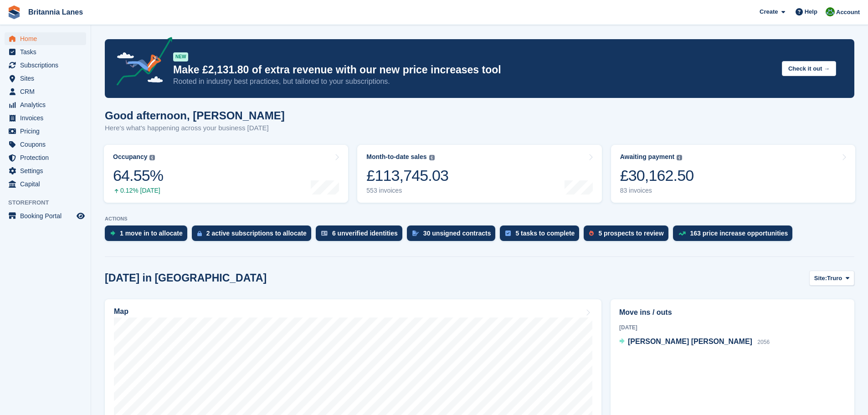 This screenshot has width=868, height=415. Describe the element at coordinates (508, 233) in the screenshot. I see `img: task-75834270c22a3079a89374b754ae025e5fb1db73e45f91037f5363f120a921f8.svg` at that location.